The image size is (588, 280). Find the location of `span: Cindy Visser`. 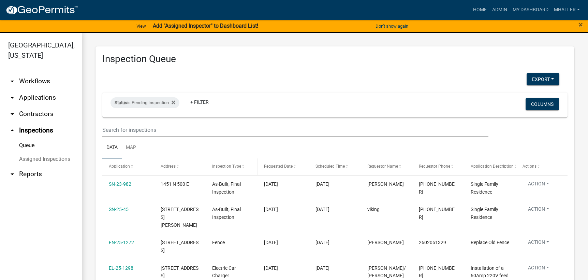

span: Cindy Visser is located at coordinates (385, 184).